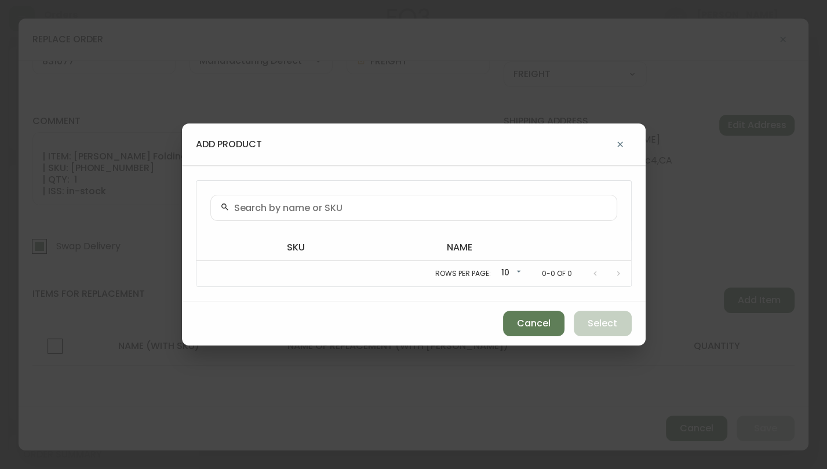 This screenshot has height=469, width=827. I want to click on button: Cancel, so click(534, 323).